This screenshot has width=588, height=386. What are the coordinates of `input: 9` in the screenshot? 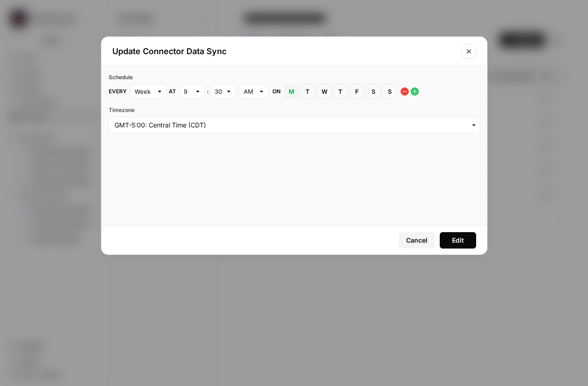 It's located at (187, 91).